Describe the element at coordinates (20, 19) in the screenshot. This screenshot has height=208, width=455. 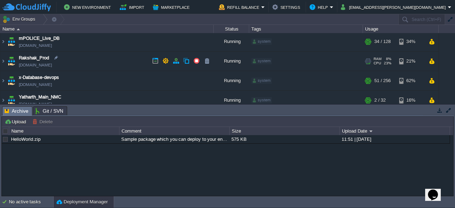
I see `button: Env Groups` at that location.